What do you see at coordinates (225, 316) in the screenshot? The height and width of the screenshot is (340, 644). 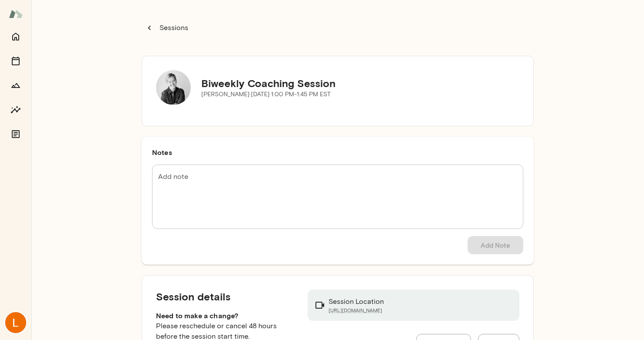 I see `h6: Need to make a change?` at bounding box center [225, 316].